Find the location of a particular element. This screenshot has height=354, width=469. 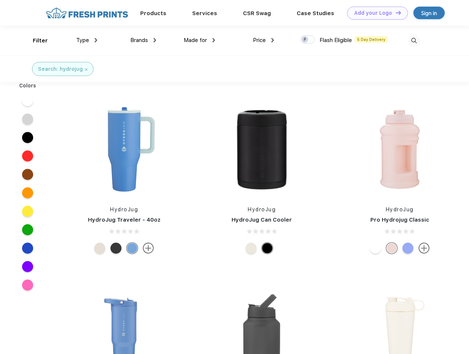

span: Price is located at coordinates (259, 40).